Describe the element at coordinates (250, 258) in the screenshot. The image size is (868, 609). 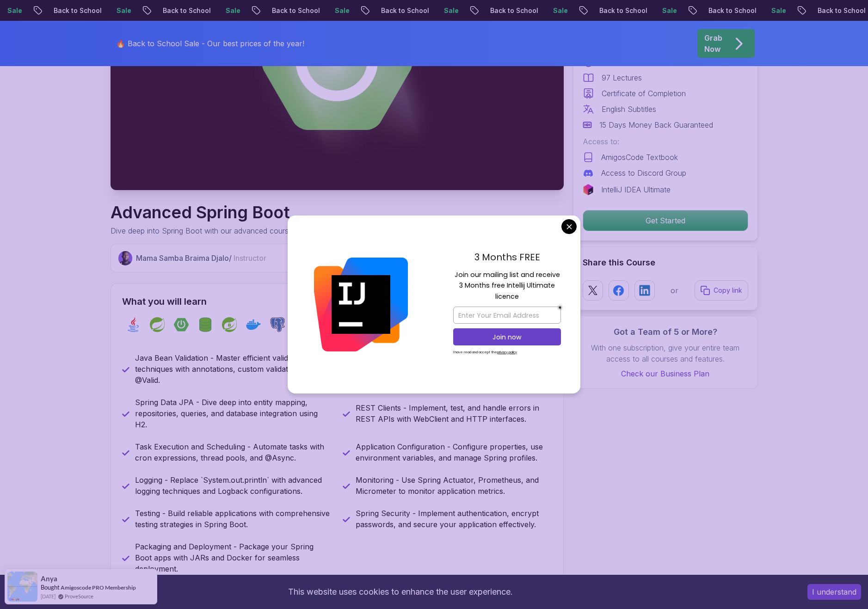
I see `span: Instructor` at that location.